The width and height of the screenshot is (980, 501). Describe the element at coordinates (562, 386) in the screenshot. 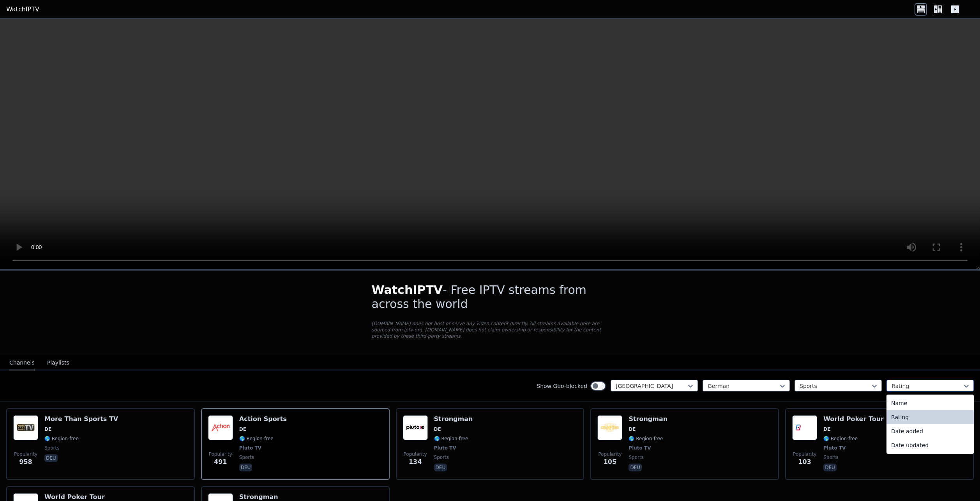

I see `label: Show Geo-blocked` at that location.